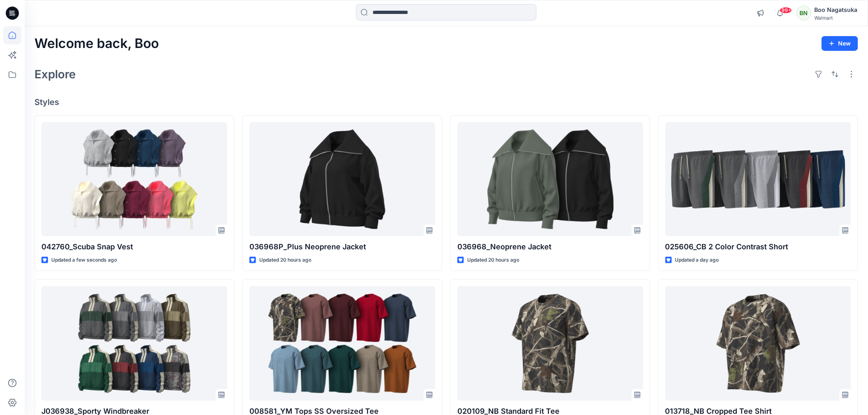  What do you see at coordinates (786, 10) in the screenshot?
I see `span: 99+` at bounding box center [786, 10].